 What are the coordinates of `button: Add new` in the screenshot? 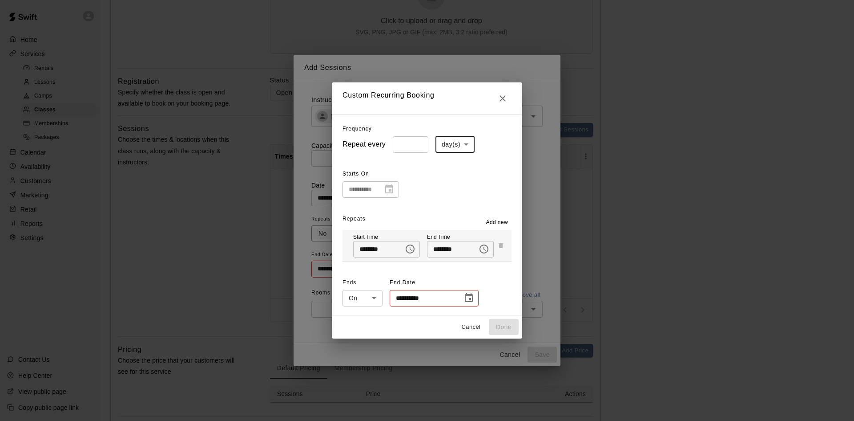 It's located at (498, 222).